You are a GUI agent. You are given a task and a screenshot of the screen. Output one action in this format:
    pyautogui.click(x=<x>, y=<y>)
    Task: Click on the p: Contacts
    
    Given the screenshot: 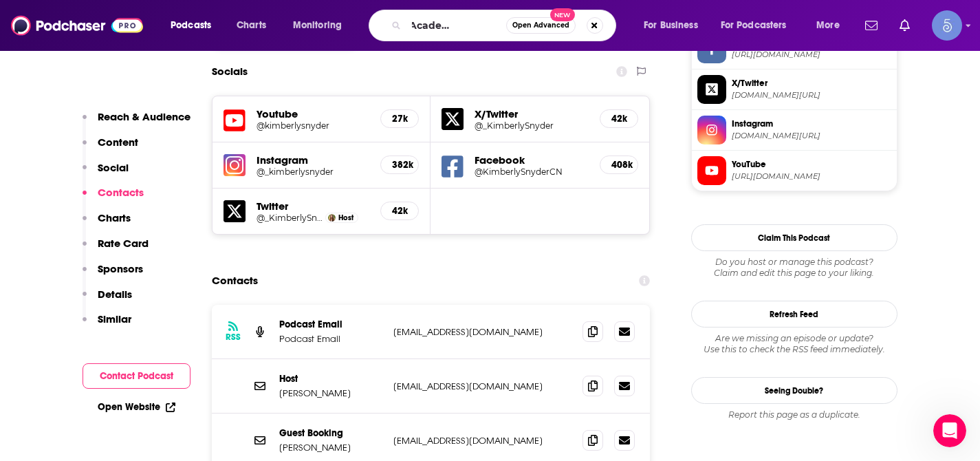 What is the action you would take?
    pyautogui.click(x=121, y=192)
    